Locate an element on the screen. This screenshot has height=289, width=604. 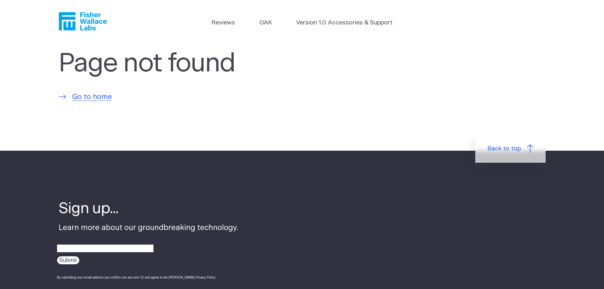
span: Back to top is located at coordinates (504, 149).